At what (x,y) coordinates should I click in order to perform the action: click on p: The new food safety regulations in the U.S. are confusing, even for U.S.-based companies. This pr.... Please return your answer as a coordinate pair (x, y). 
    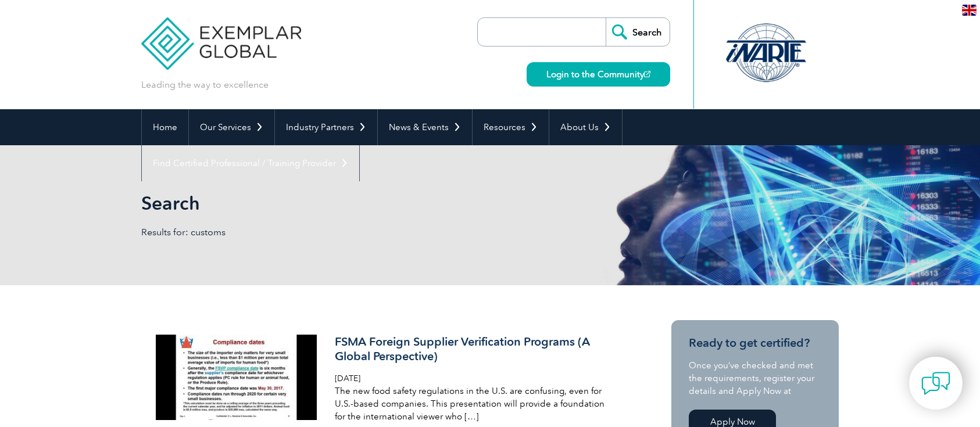
    Looking at the image, I should click on (472, 404).